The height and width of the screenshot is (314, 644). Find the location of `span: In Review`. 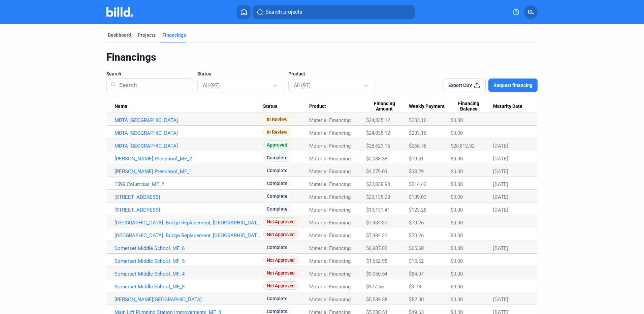

span: In Review is located at coordinates (277, 132).